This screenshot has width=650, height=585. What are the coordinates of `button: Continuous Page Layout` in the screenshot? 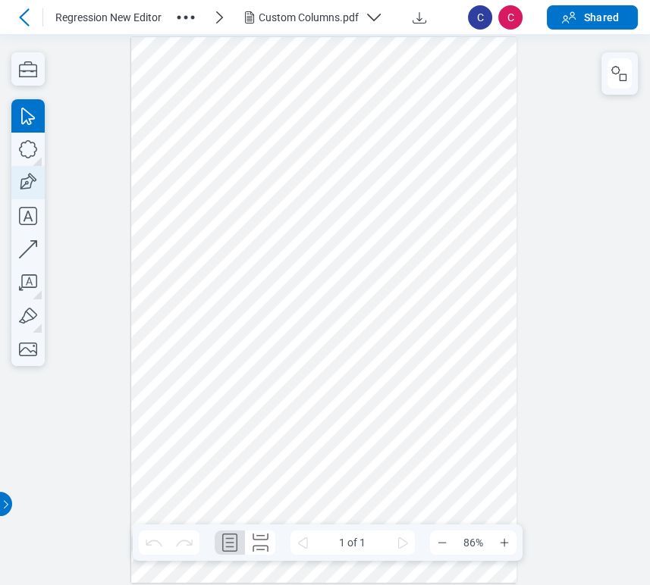 It's located at (260, 543).